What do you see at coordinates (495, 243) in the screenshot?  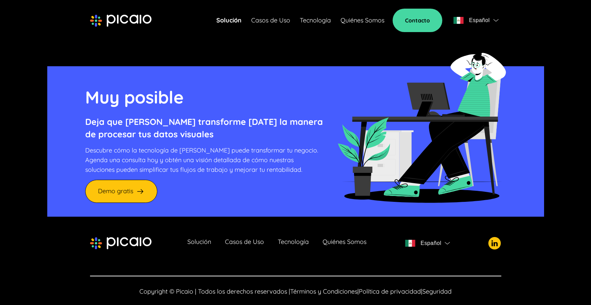 I see `img: picaio-socal-logo` at bounding box center [495, 243].